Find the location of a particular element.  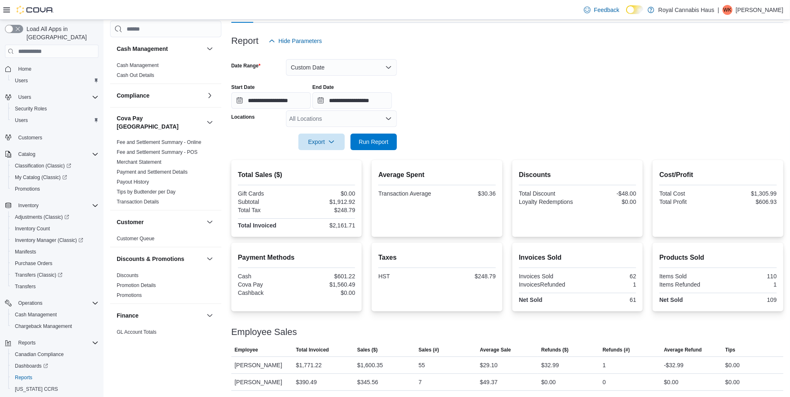

button: Operations is located at coordinates (30, 303).